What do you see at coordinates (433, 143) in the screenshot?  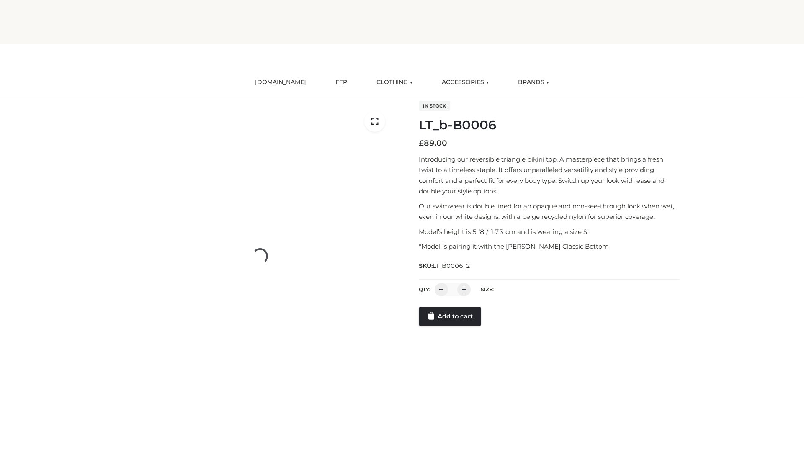 I see `bdi: 89.00` at bounding box center [433, 143].